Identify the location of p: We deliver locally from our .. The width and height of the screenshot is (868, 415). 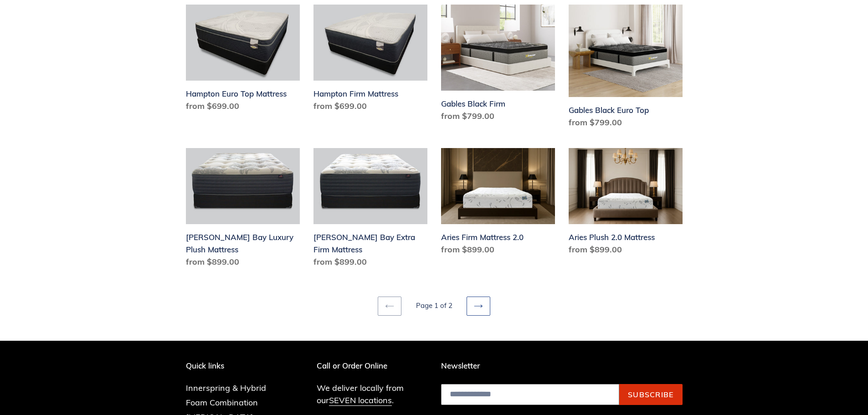
(372, 394).